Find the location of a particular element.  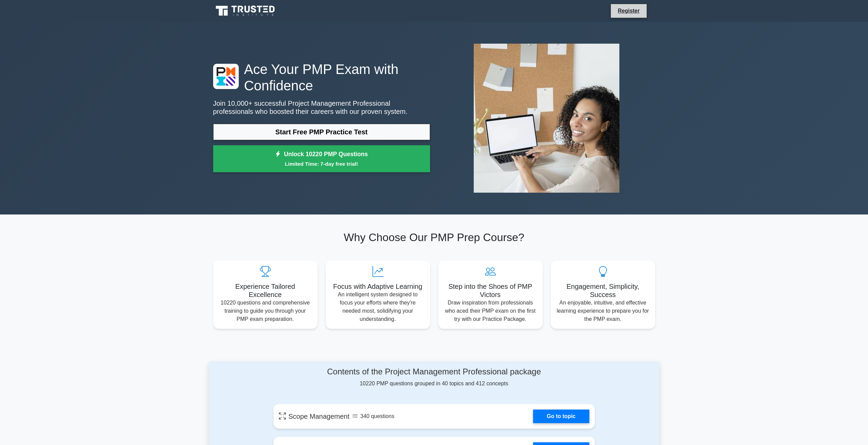

p: An enjoyable, intuitive, and effective learning experience to prepare you for the PMP exam. is located at coordinates (603, 310).